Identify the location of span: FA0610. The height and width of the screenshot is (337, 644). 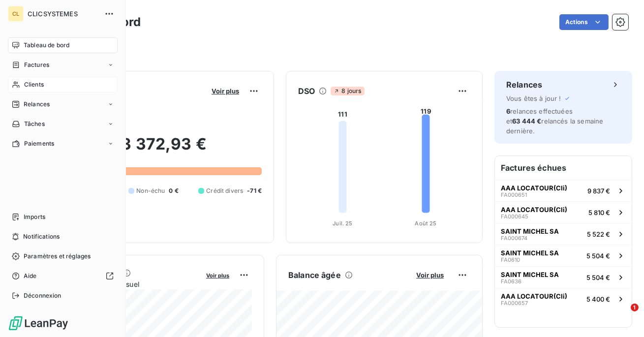
(510, 260).